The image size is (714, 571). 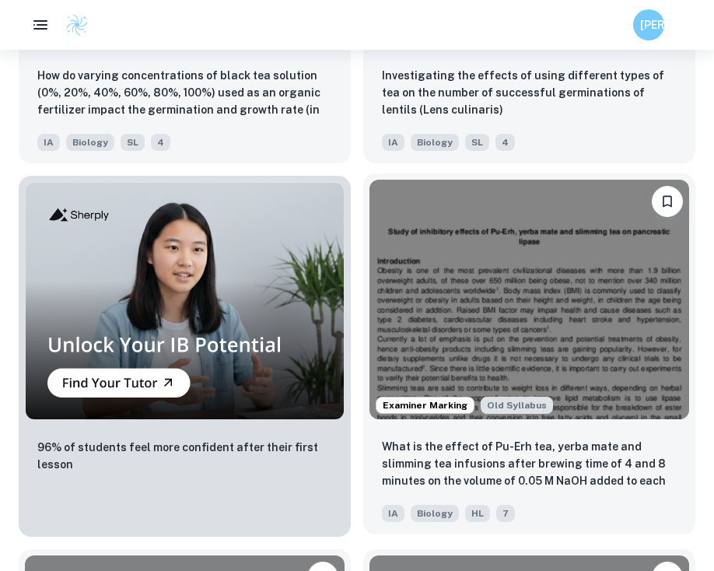 What do you see at coordinates (516, 405) in the screenshot?
I see `div: Starting from the May 2025 session, the Biology IA requirements have changed. It's OK to refer to...` at bounding box center [516, 405].